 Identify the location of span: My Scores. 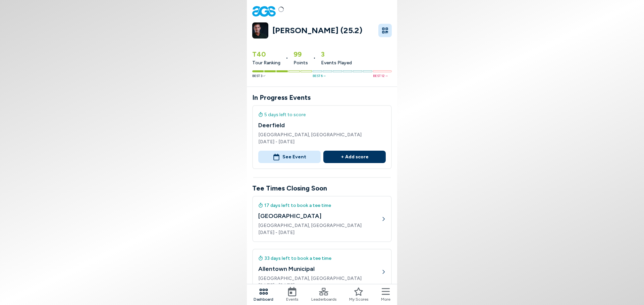
(359, 299).